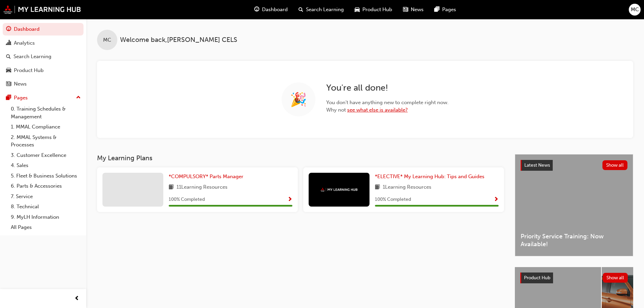  I want to click on div: Search Learning, so click(32, 56).